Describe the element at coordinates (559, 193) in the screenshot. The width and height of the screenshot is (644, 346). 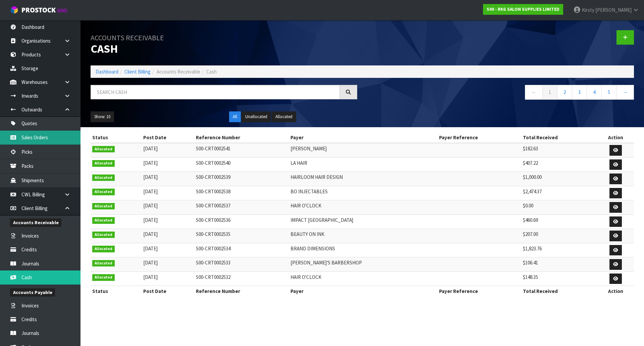
I see `td: $2,474.37` at that location.